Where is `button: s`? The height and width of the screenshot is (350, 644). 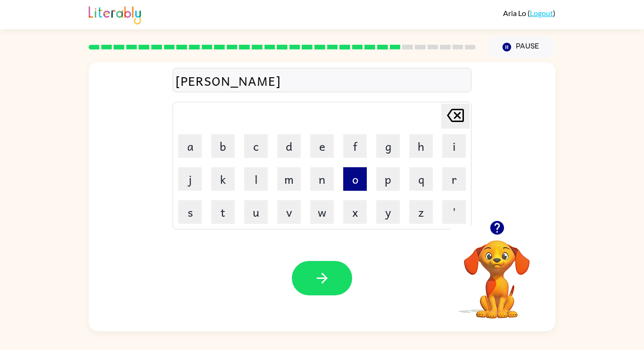 button: s is located at coordinates (190, 212).